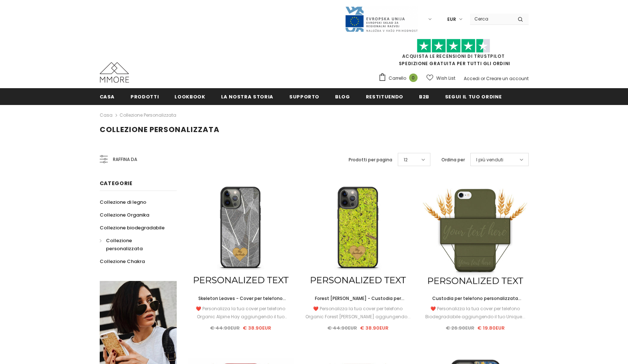 This screenshot has height=364, width=628. I want to click on a: Creare un account, so click(507, 78).